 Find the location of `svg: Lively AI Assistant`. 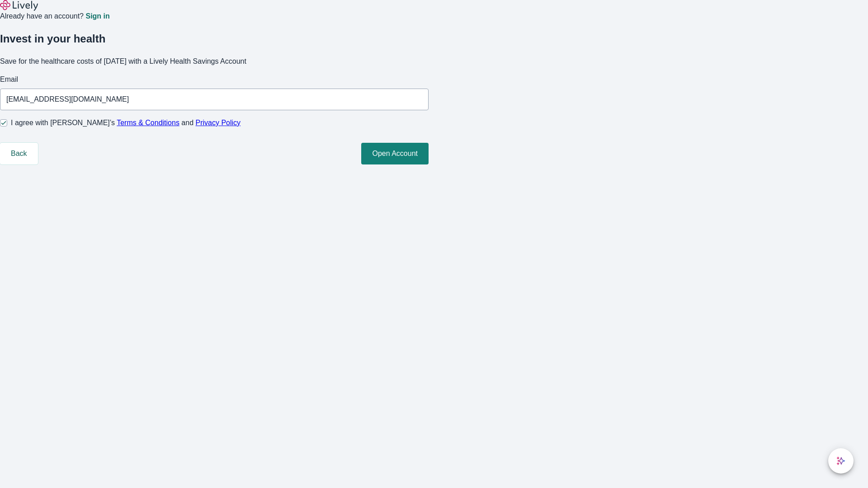

svg: Lively AI Assistant is located at coordinates (841, 461).